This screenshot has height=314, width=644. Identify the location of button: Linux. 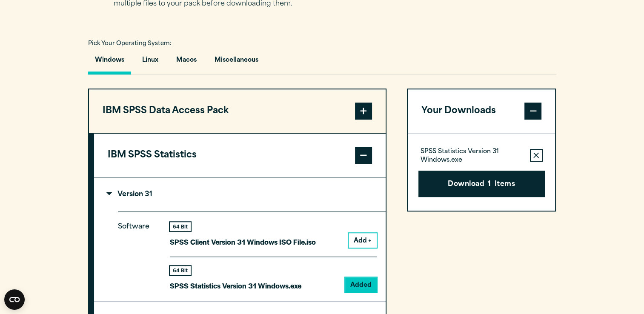
(150, 62).